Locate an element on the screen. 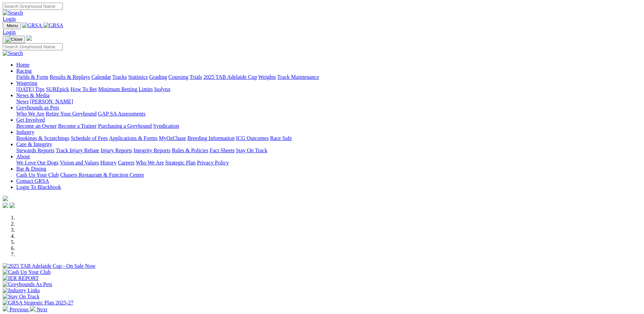 The height and width of the screenshot is (314, 644). a: Minimum Betting Limits is located at coordinates (125, 89).